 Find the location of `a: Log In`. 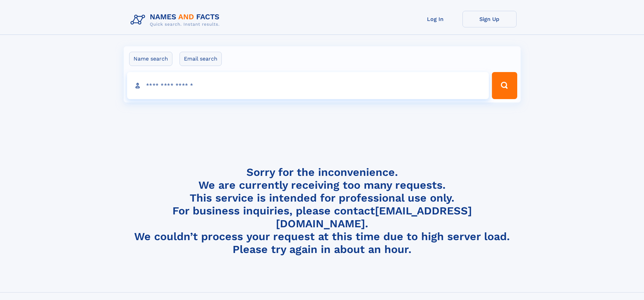

a: Log In is located at coordinates (436, 19).